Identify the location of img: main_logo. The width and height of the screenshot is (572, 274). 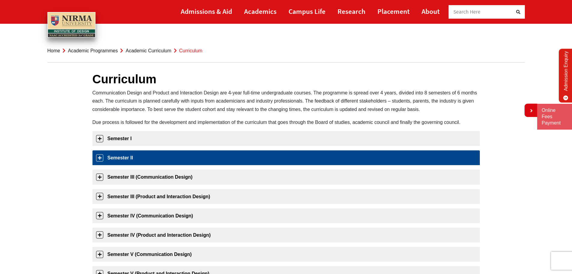
(72, 25).